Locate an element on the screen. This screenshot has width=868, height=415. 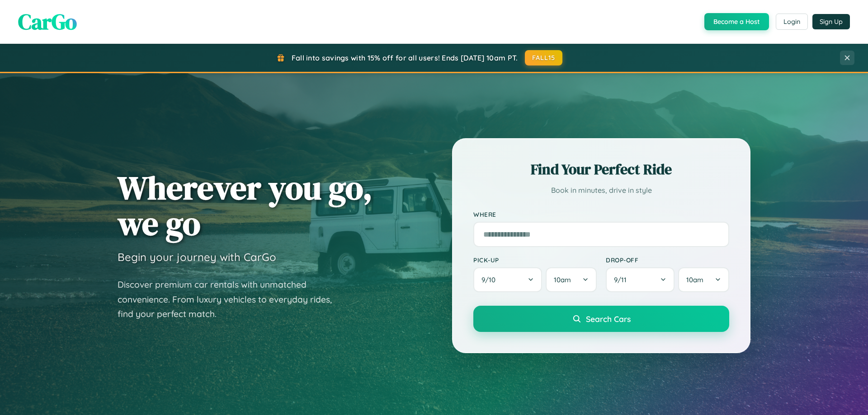
h3: Begin your journey with CarGo is located at coordinates (197, 257).